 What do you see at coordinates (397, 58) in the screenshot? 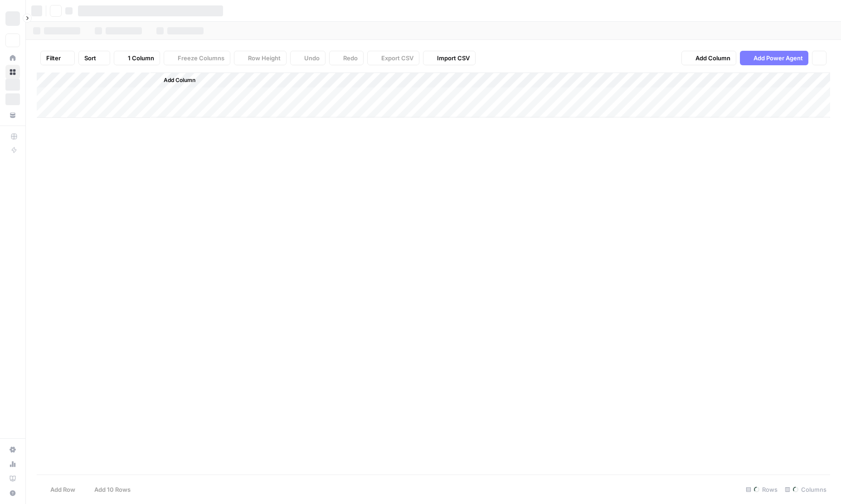
I see `span: Export CSV` at bounding box center [397, 58].